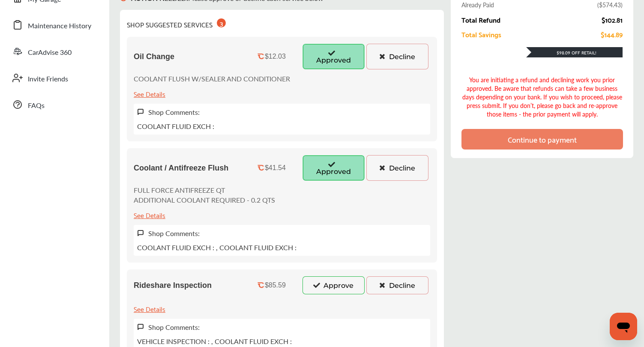 The width and height of the screenshot is (644, 347). What do you see at coordinates (48, 79) in the screenshot?
I see `span: Invite Friends` at bounding box center [48, 79].